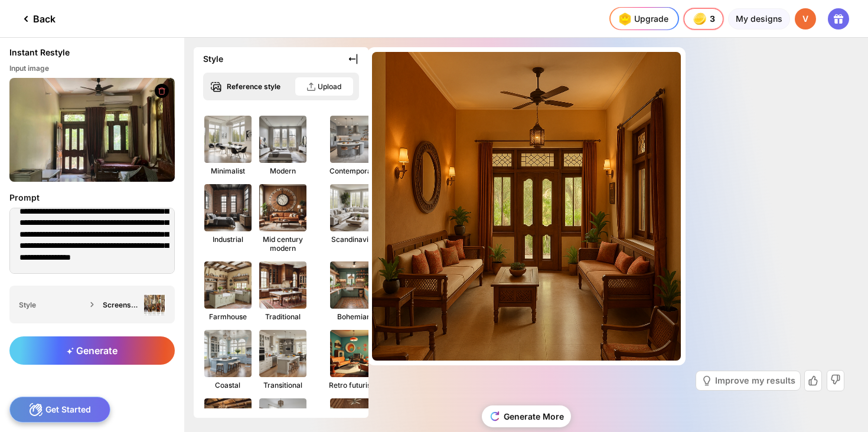  Describe the element at coordinates (353, 385) in the screenshot. I see `div: Retro futuristic` at that location.